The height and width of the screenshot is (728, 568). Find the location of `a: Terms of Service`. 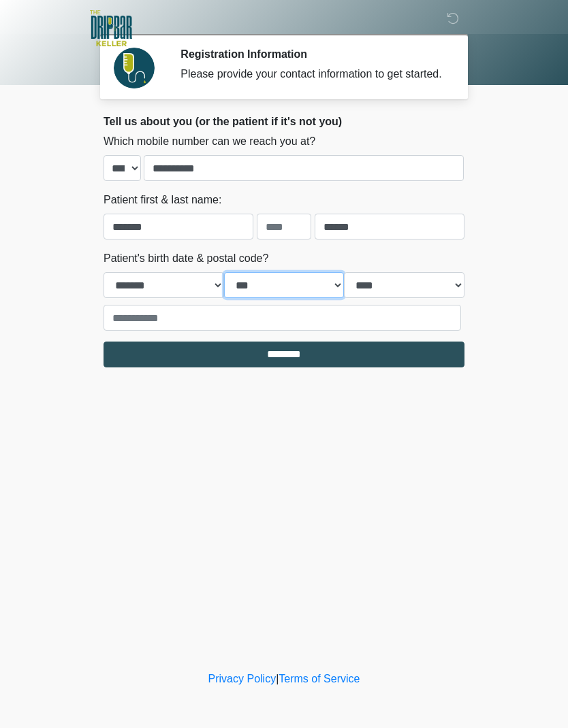

a: Terms of Service is located at coordinates (319, 679).